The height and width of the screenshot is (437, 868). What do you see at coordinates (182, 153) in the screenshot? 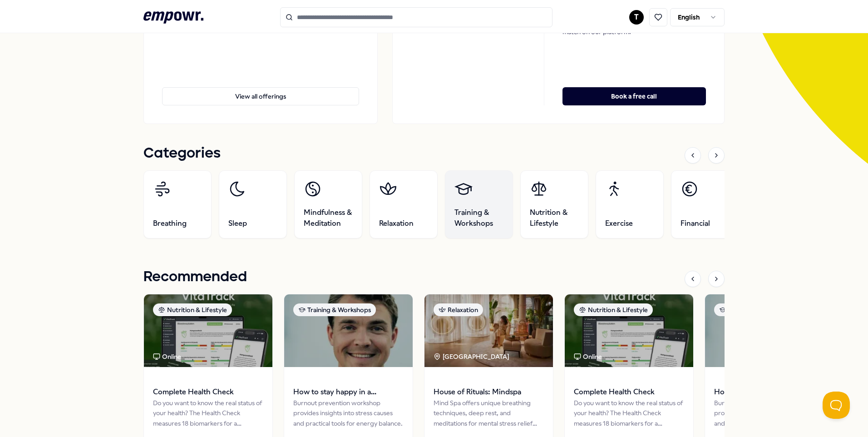
I see `h1: Categories` at bounding box center [182, 153].